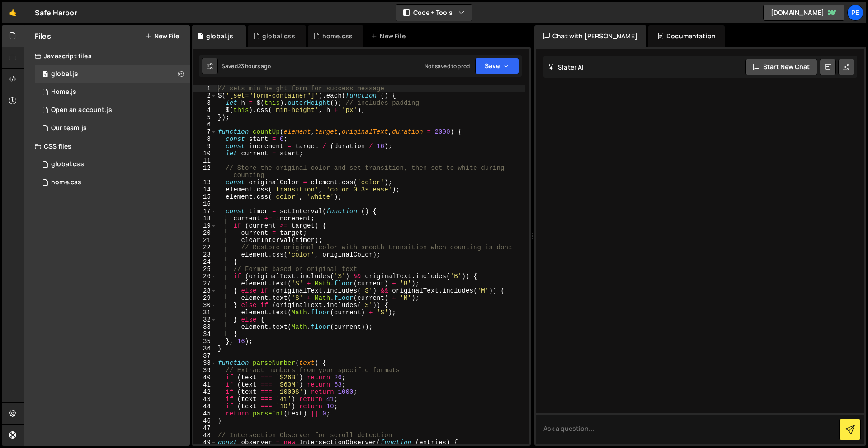 Image resolution: width=868 pixels, height=448 pixels. What do you see at coordinates (205, 429) in the screenshot?
I see `div: 47` at bounding box center [205, 429].